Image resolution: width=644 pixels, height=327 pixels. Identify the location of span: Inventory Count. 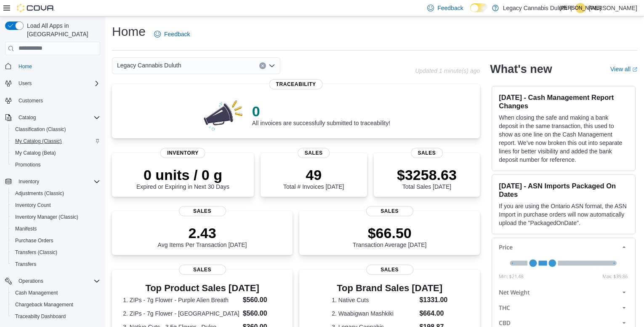
(56, 205).